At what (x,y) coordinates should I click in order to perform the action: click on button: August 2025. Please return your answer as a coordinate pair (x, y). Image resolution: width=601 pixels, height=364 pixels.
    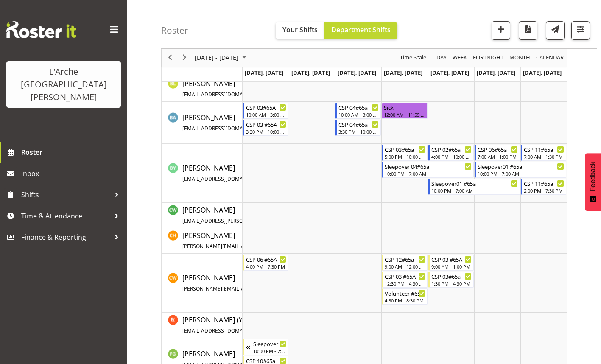
    Looking at the image, I should click on (222, 57).